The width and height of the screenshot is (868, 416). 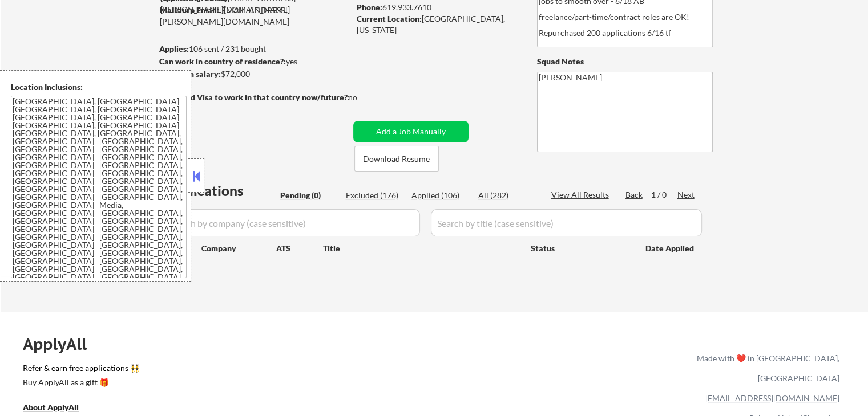 I want to click on div: Squad Notes, so click(x=625, y=62).